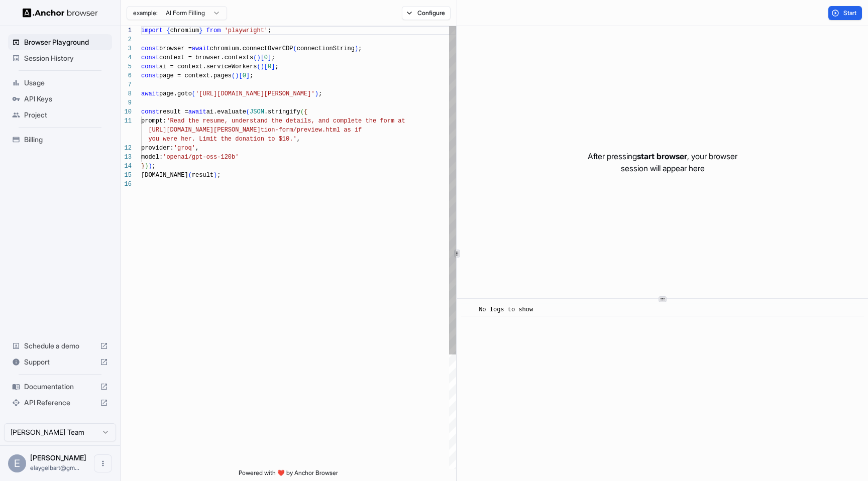  What do you see at coordinates (662, 162) in the screenshot?
I see `p: After pressing , your browser session will appear here` at bounding box center [662, 162].